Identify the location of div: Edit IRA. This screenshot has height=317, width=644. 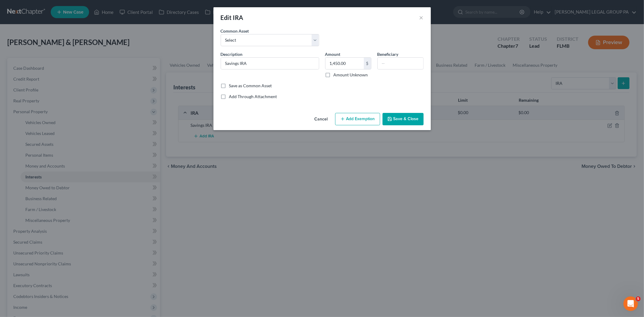
(232, 17).